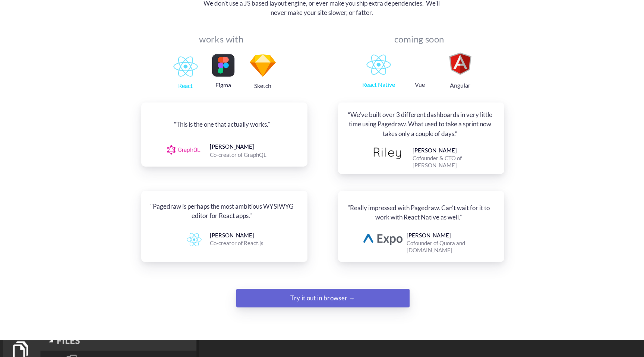 Image resolution: width=644 pixels, height=357 pixels. What do you see at coordinates (223, 85) in the screenshot?
I see `div: Figma` at bounding box center [223, 85].